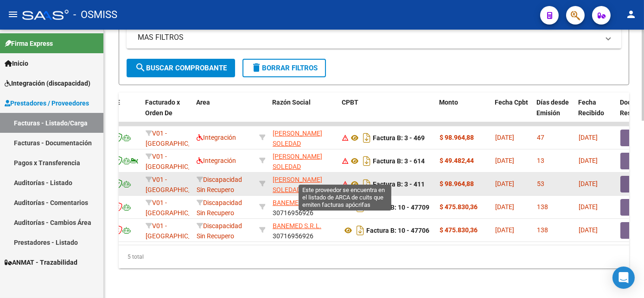 This screenshot has height=298, width=644. I want to click on datatable-header-cell: Facturado x Orden De, so click(167, 113).